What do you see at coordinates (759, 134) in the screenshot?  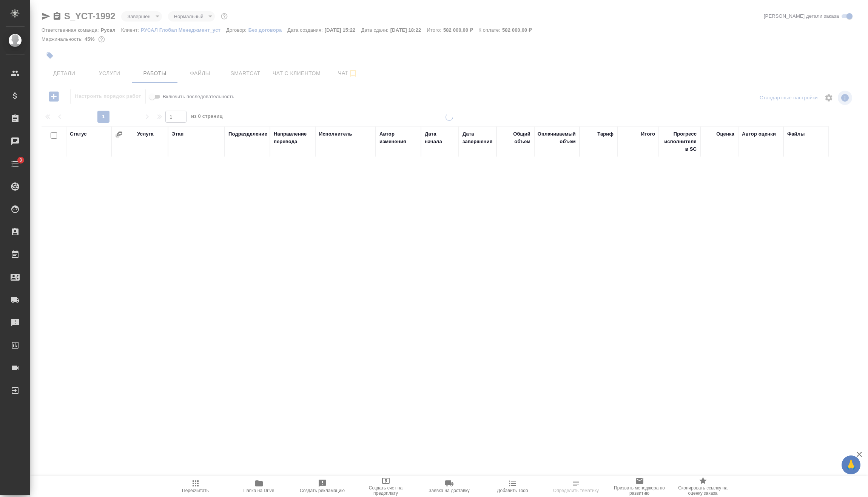 I see `div: Автор оценки` at bounding box center [759, 134].